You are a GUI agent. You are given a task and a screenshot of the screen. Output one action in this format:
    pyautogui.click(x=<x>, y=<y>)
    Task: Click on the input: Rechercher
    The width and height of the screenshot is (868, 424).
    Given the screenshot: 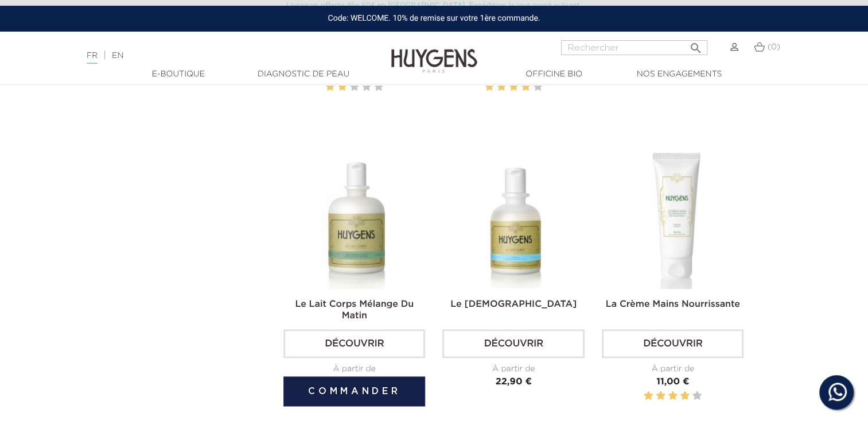 What is the action you would take?
    pyautogui.click(x=634, y=48)
    